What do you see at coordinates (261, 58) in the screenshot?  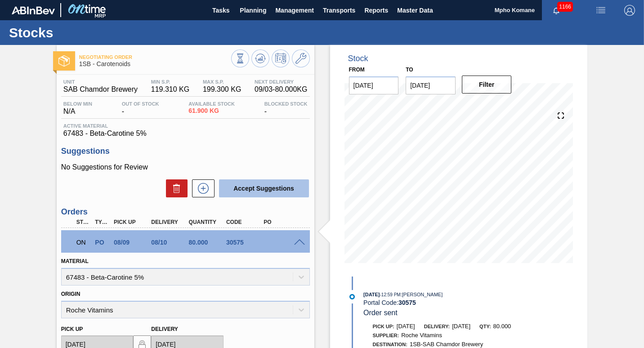 I see `button: Update Chart` at bounding box center [261, 58].